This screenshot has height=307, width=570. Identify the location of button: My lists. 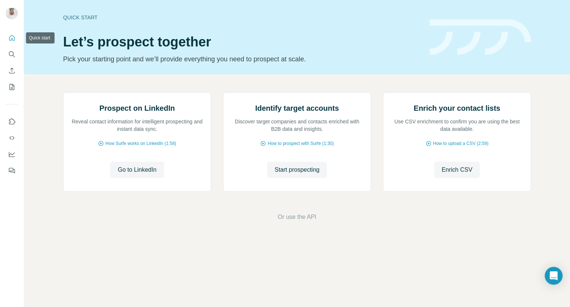
(12, 87).